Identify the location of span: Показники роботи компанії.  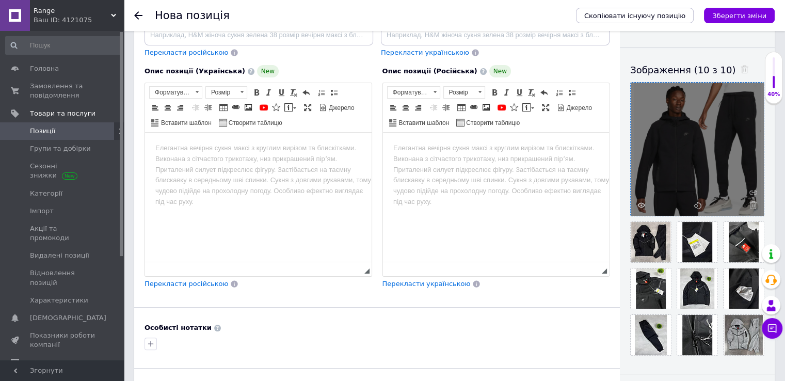
(62, 340).